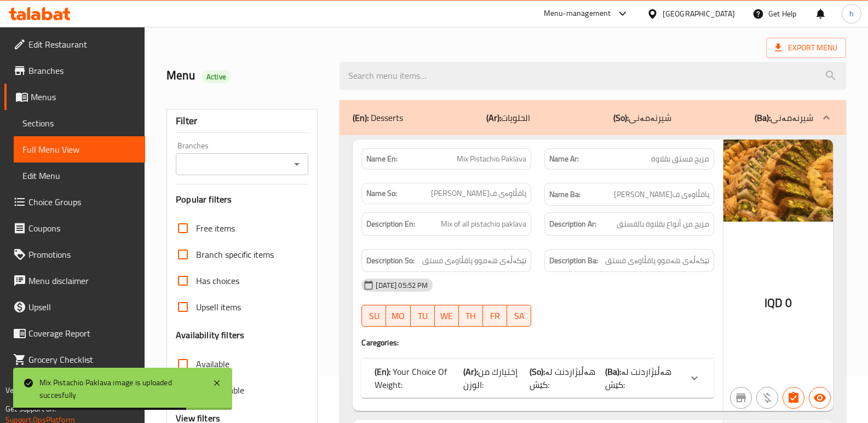  What do you see at coordinates (471, 315) in the screenshot?
I see `span: TH` at bounding box center [471, 315].